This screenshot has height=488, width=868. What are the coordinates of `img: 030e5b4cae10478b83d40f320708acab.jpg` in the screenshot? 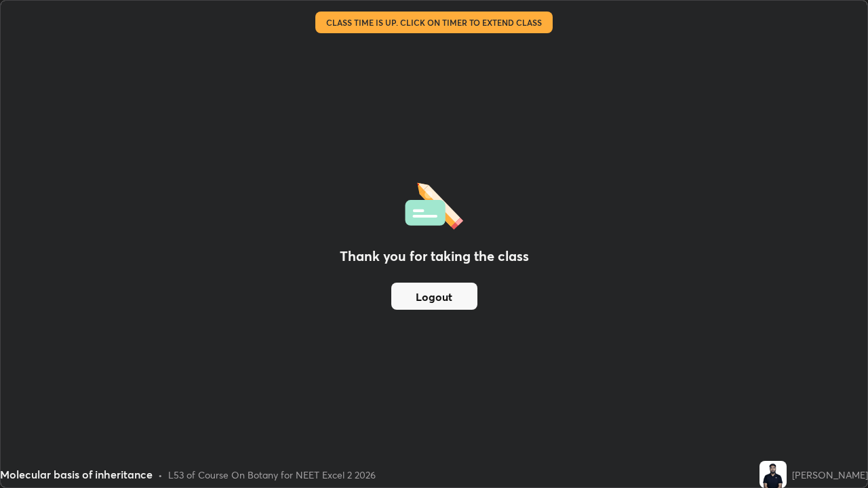 It's located at (774, 474).